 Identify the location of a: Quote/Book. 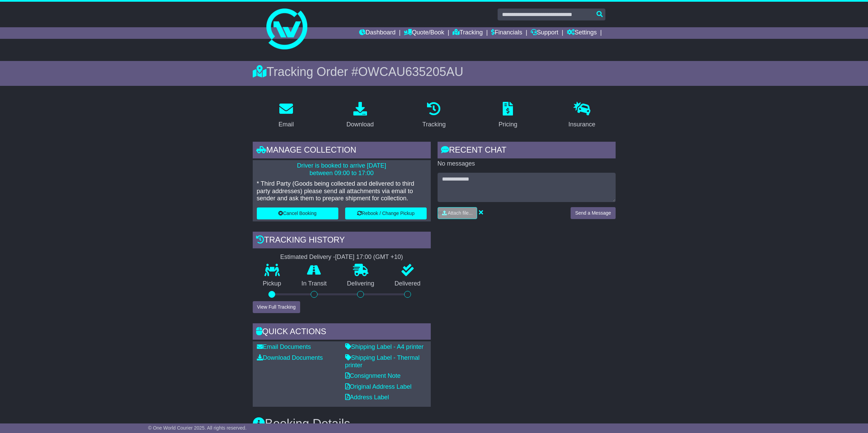
(424, 33).